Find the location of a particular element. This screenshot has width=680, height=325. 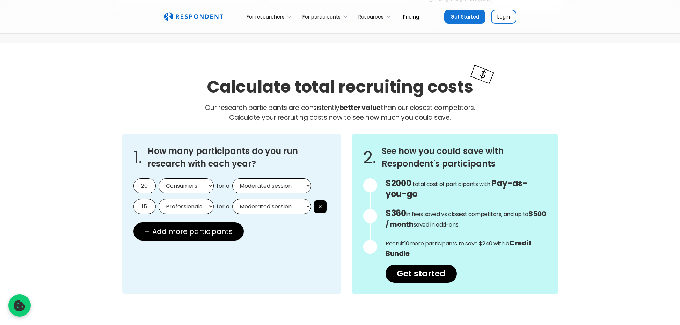

button: + Add more participants is located at coordinates (188, 231).